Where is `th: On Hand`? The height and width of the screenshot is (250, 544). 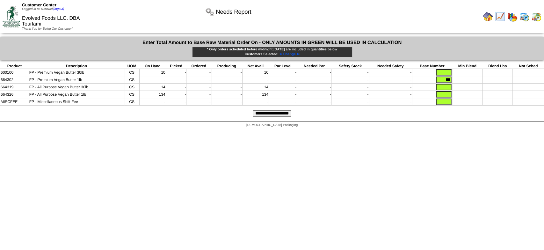 th: On Hand is located at coordinates (152, 66).